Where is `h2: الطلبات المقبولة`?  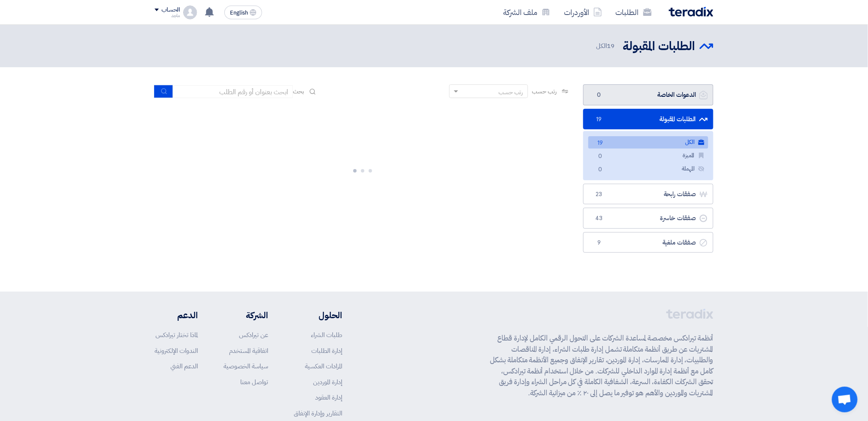
h2: الطلبات المقبولة is located at coordinates (659, 46).